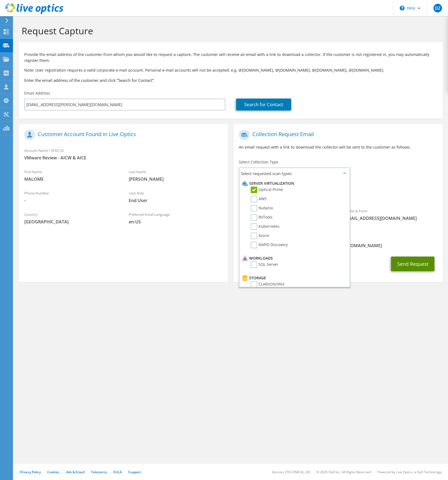 This screenshot has width=448, height=480. What do you see at coordinates (262, 217) in the screenshot?
I see `label: RVTools` at bounding box center [262, 217].